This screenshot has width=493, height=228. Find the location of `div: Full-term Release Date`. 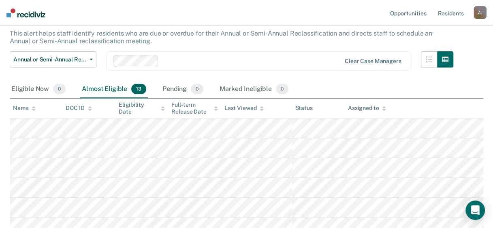

div: Full-term Release Date is located at coordinates (194, 109).